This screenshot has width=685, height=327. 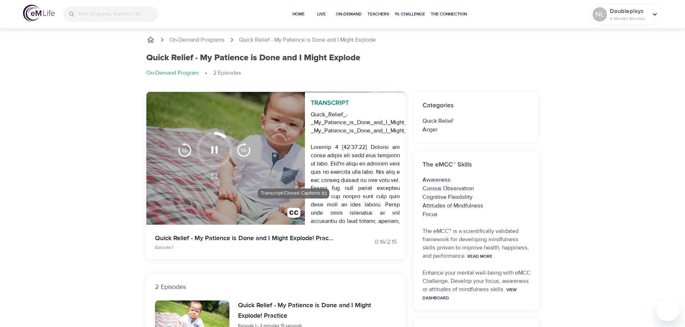 I want to click on h6: Categories, so click(x=476, y=106).